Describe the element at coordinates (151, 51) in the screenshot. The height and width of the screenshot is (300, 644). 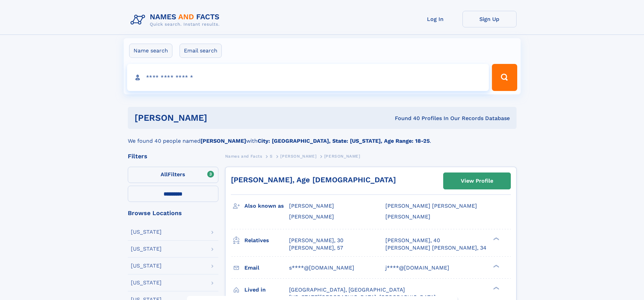
I see `label: Name search` at that location.